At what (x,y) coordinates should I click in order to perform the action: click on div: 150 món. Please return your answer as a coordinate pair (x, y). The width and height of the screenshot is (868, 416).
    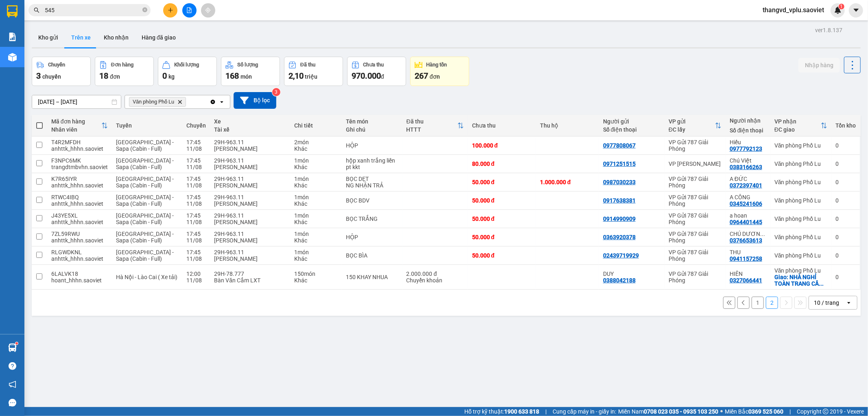
    Looking at the image, I should click on (316, 274).